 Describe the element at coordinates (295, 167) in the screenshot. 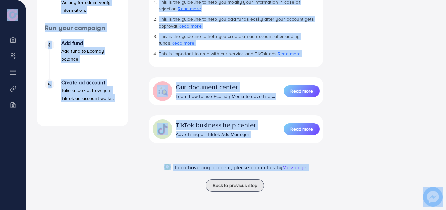

I see `span: Messenger` at that location.